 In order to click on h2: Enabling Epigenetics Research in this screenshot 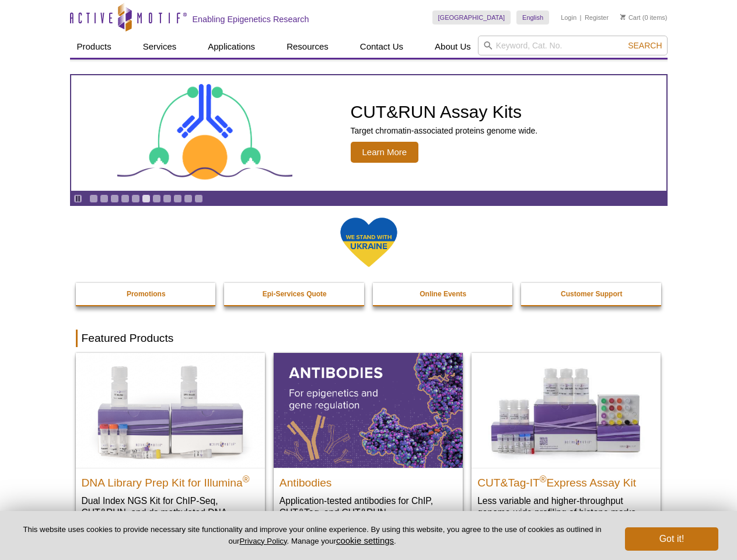, I will do `click(251, 19)`.